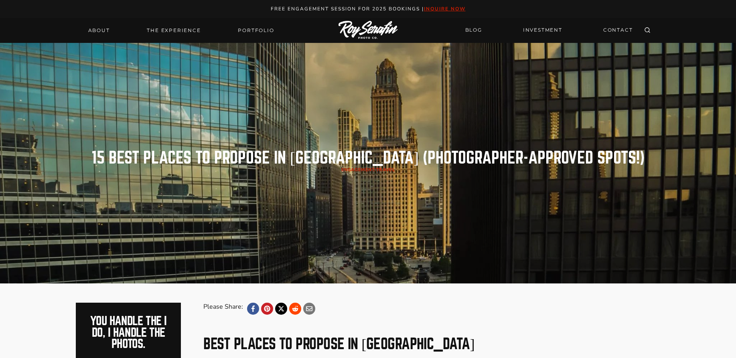 The height and width of the screenshot is (358, 736). Describe the element at coordinates (181, 30) in the screenshot. I see `nav: Primary Navigation` at that location.